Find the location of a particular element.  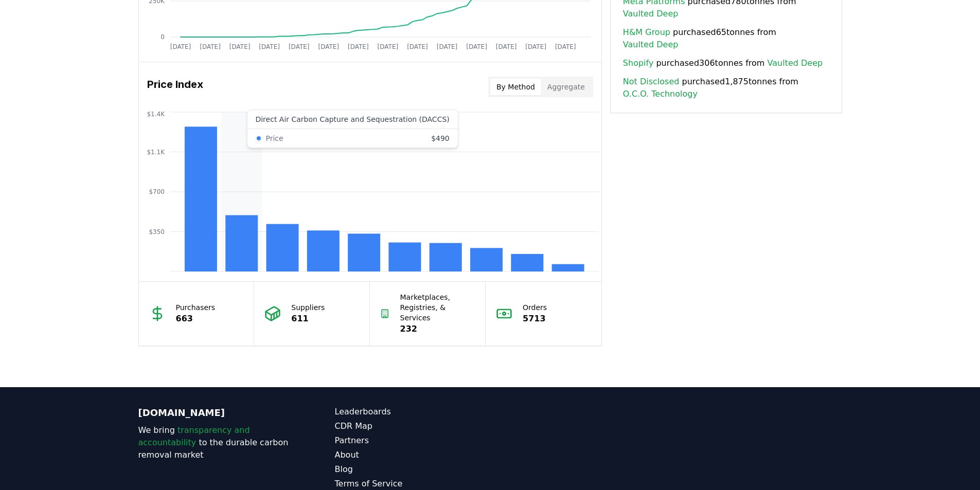

a: Leaderboards is located at coordinates (412, 412).